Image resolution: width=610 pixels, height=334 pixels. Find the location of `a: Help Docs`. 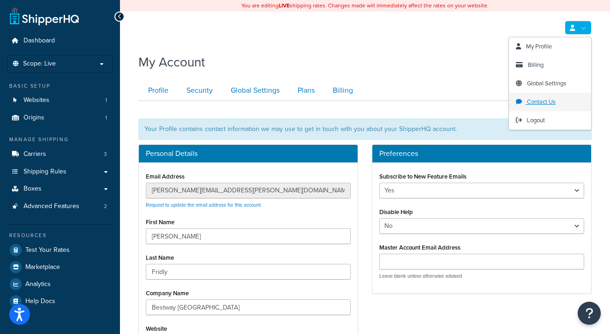

a: Help Docs is located at coordinates (60, 301).